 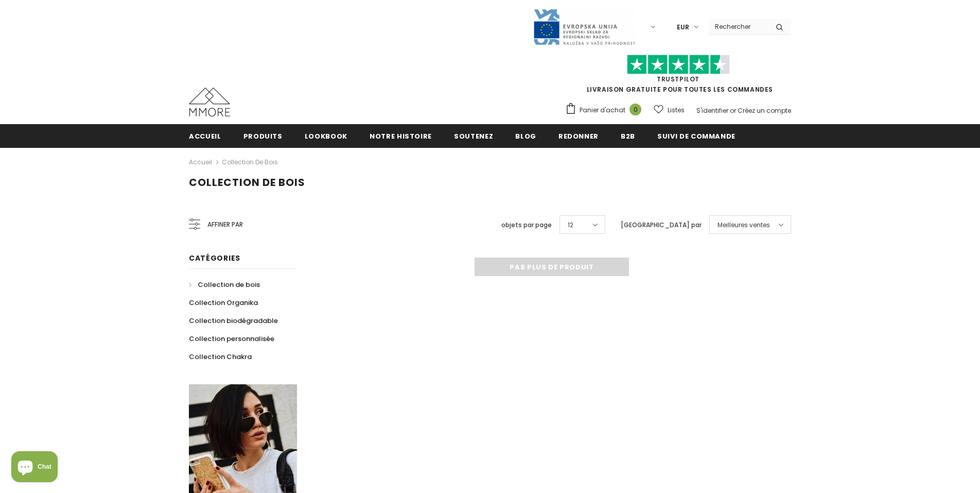 What do you see at coordinates (263, 136) in the screenshot?
I see `span: Produits` at bounding box center [263, 136].